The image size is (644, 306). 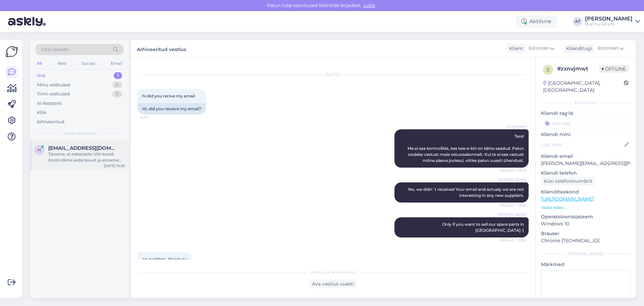 What do you see at coordinates (333, 284) in the screenshot?
I see `div: Ava vestlus uuesti` at bounding box center [333, 284].